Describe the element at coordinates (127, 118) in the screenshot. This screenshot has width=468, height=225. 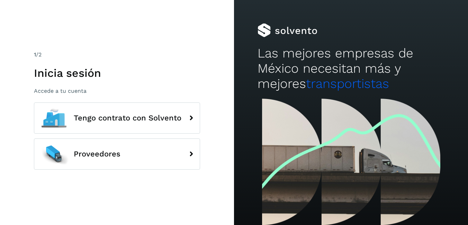
I see `span: Tengo contrato con Solvento` at that location.